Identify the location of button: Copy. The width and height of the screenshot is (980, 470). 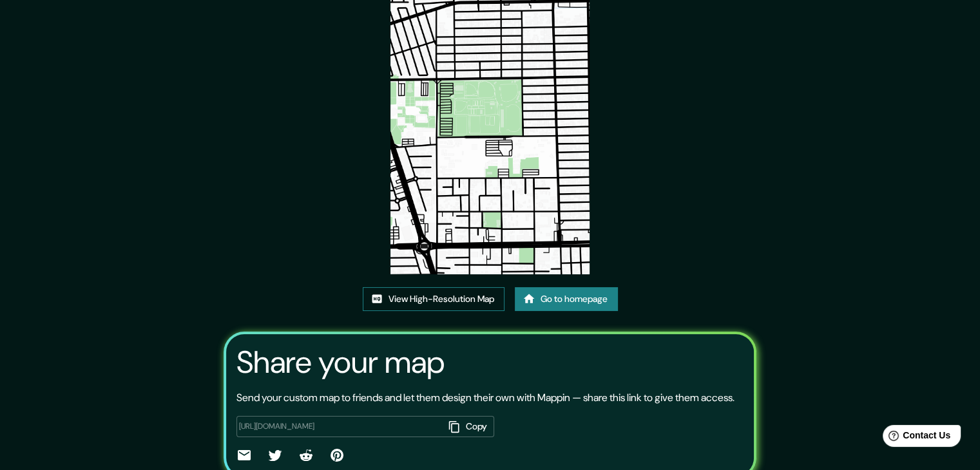
(469, 426).